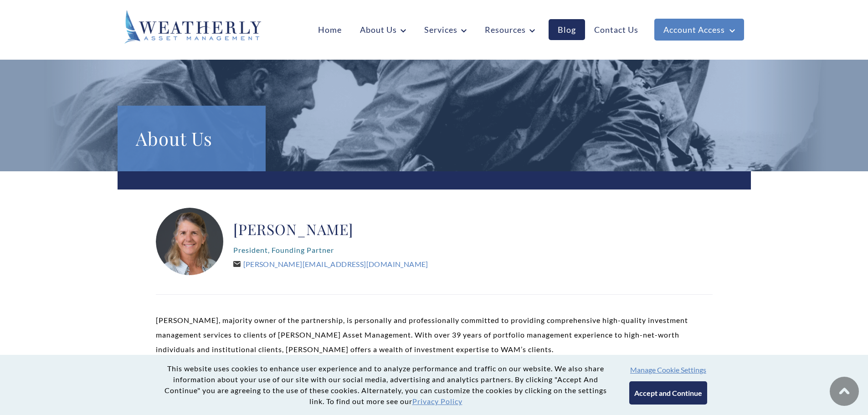  Describe the element at coordinates (616, 30) in the screenshot. I see `a: Contact Us` at that location.